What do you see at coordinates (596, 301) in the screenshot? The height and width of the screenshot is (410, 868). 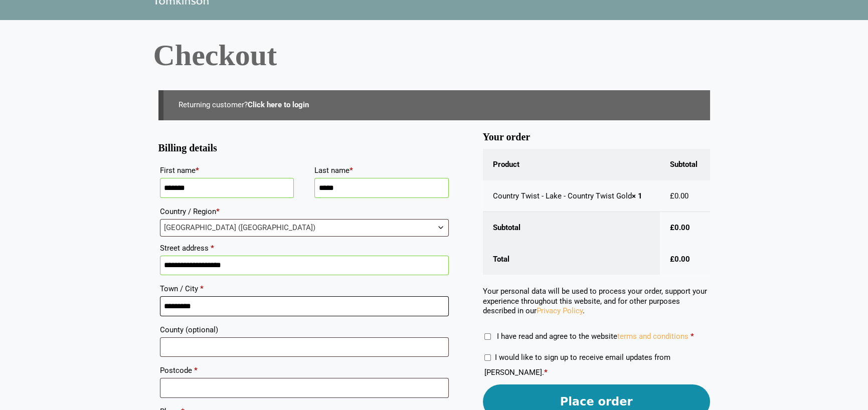 I see `p: Your personal data will be used to process your order, support your experience throughout this we...` at bounding box center [596, 301].